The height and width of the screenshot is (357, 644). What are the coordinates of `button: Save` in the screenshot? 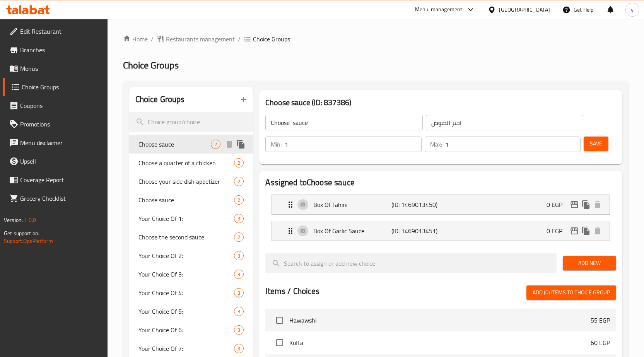 It's located at (596, 144).